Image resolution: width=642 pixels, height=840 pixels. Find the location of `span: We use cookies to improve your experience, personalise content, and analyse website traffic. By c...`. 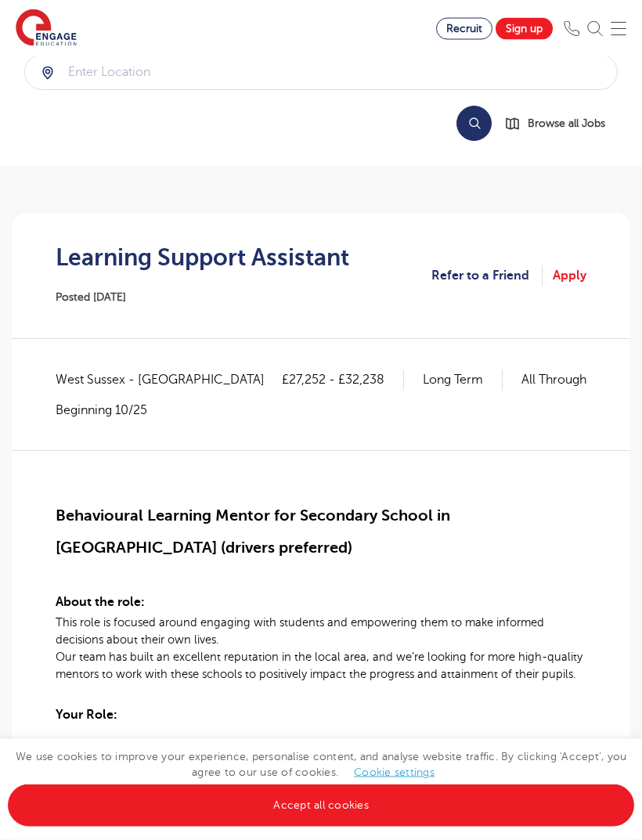

span: We use cookies to improve your experience, personalise content, and analyse website traffic. By c... is located at coordinates (321, 781).